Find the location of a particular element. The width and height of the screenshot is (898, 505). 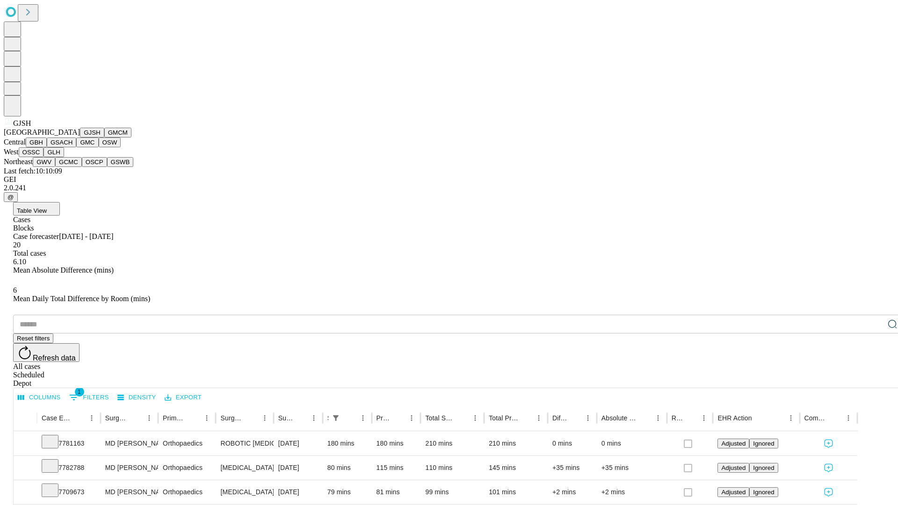

div: Scheduled In Room Duration is located at coordinates (328, 418).